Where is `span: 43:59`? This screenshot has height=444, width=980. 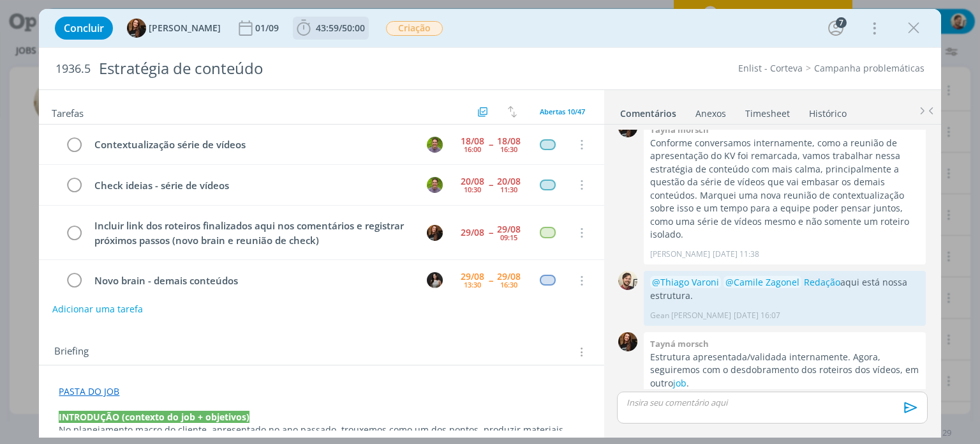
span: 43:59 is located at coordinates (327, 27).